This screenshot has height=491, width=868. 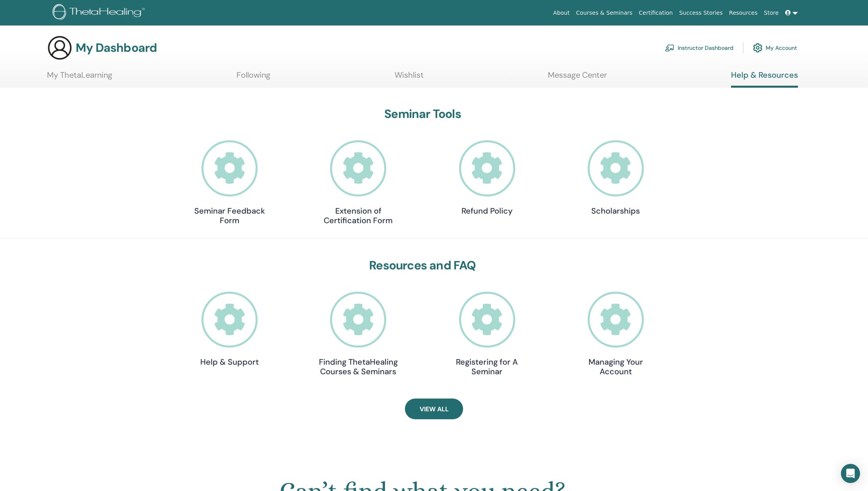 What do you see at coordinates (616, 210) in the screenshot?
I see `h4: Scholarships` at bounding box center [616, 210].